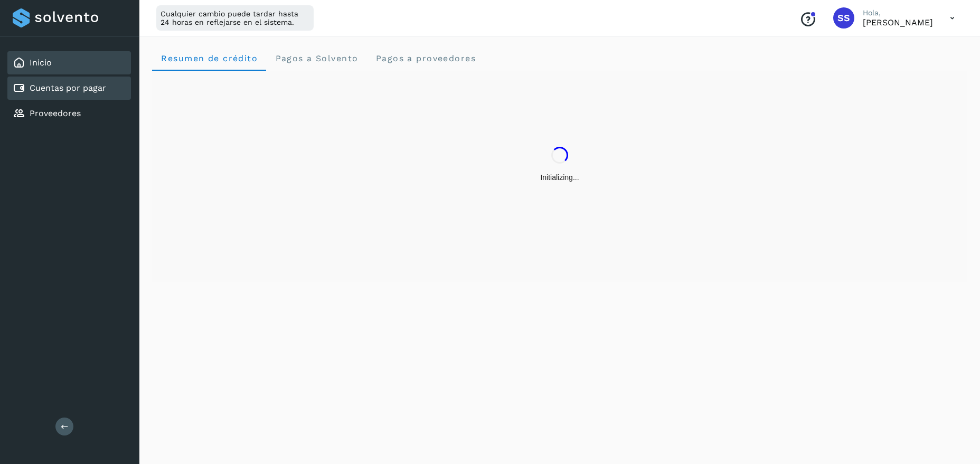  What do you see at coordinates (69, 63) in the screenshot?
I see `div: Inicio` at bounding box center [69, 63].